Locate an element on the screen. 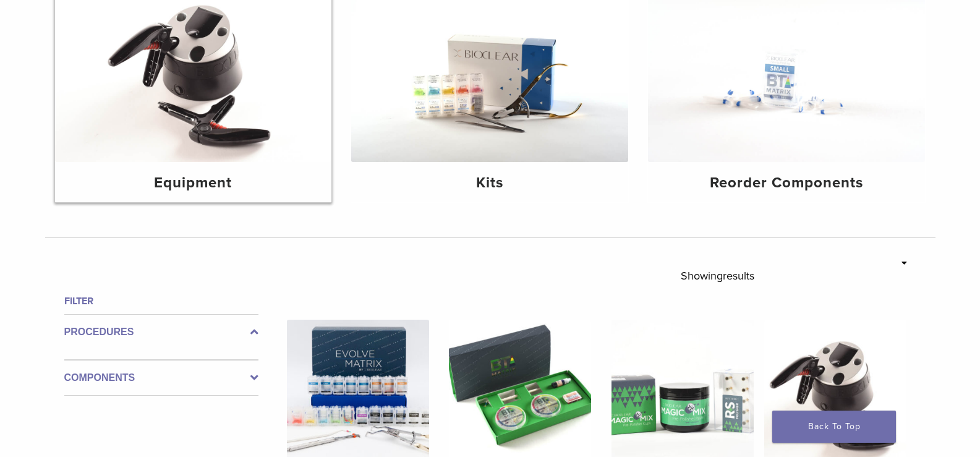  label: Procedures is located at coordinates (161, 332).